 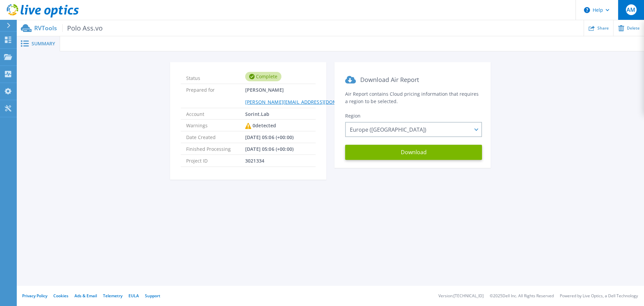 What do you see at coordinates (634, 28) in the screenshot?
I see `span: Delete` at bounding box center [634, 28].